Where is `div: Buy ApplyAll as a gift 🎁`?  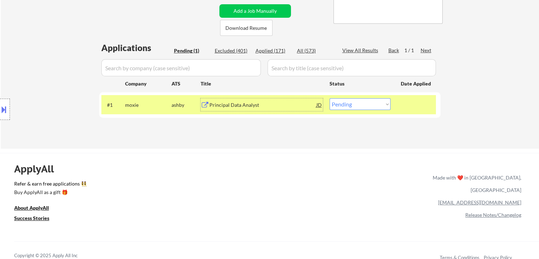 div: Buy ApplyAll as a gift 🎁 is located at coordinates (50, 192).